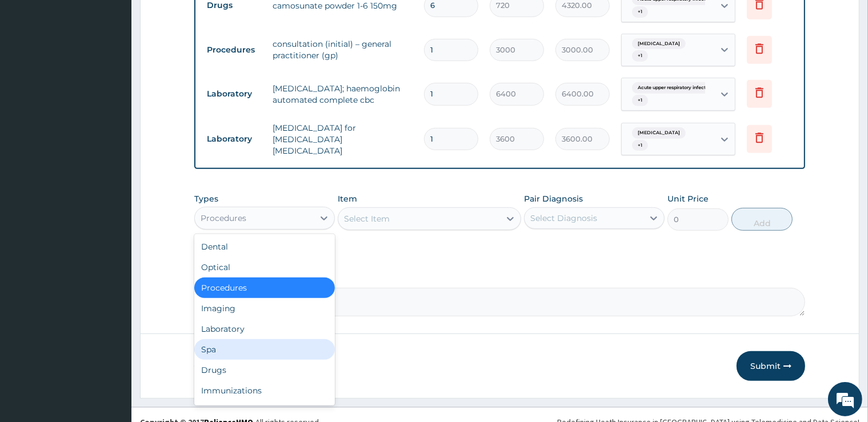  I want to click on textarea: Type your message and hit 'Enter', so click(111, 312).